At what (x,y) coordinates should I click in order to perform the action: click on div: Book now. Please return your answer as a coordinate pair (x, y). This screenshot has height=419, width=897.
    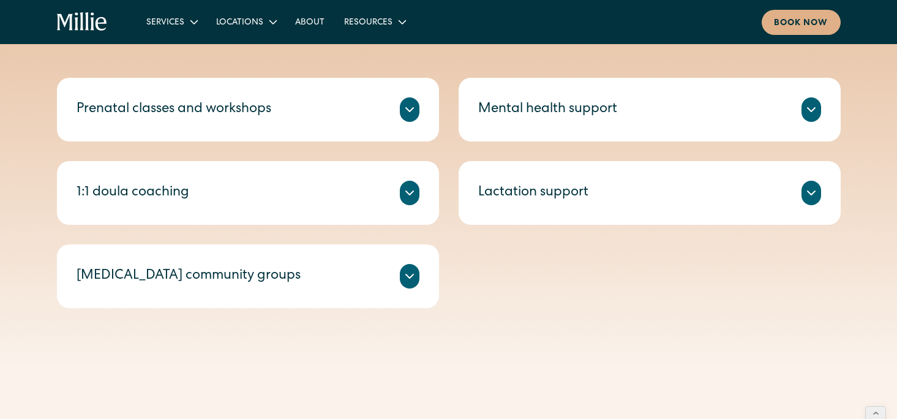
    Looking at the image, I should click on (800, 23).